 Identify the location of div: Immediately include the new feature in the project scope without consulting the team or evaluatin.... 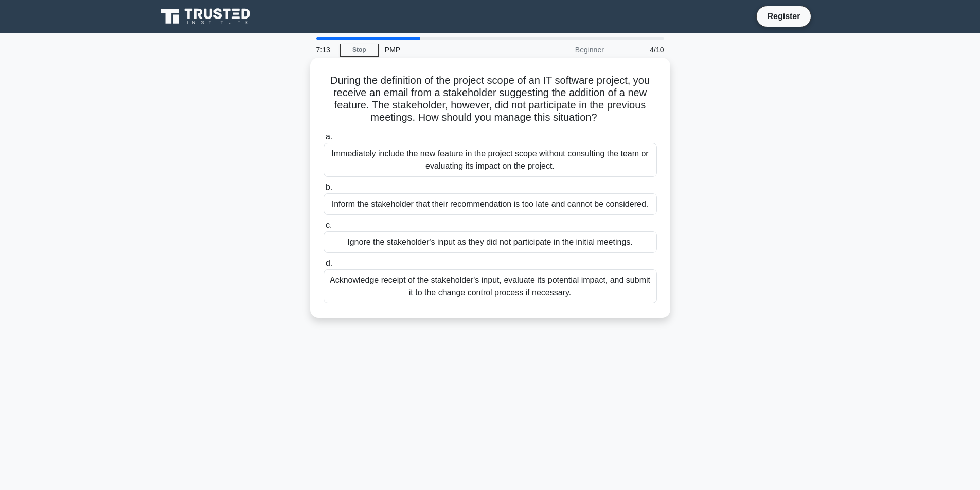
(490, 160).